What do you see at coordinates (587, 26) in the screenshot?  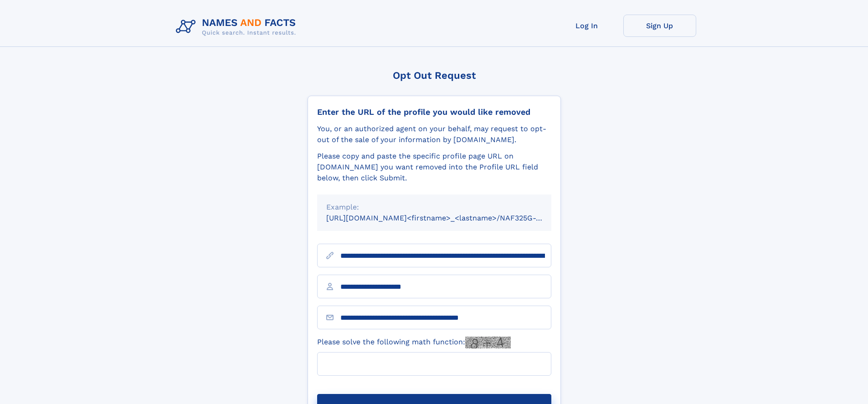 I see `a: Log In` at bounding box center [587, 26].